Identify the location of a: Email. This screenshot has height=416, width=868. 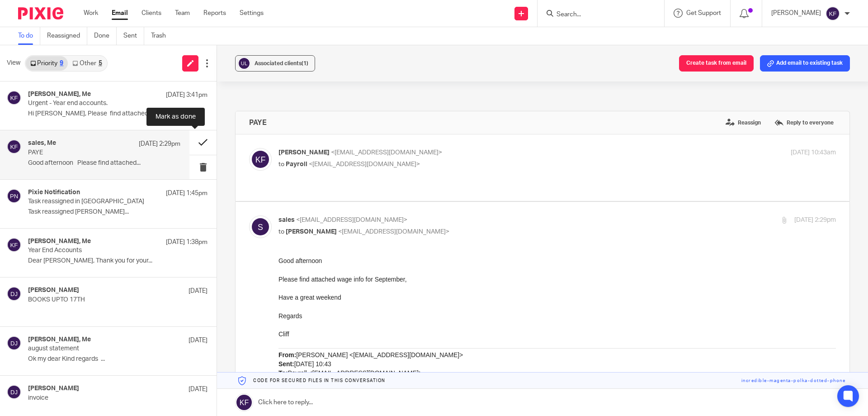
(120, 13).